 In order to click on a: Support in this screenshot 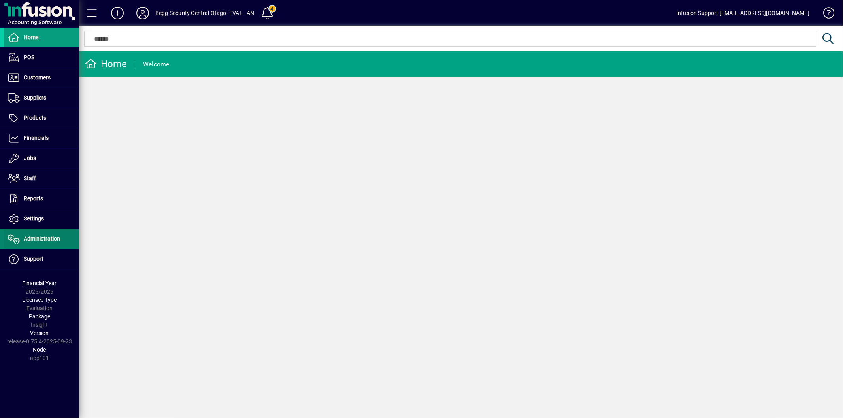, I will do `click(41, 259)`.